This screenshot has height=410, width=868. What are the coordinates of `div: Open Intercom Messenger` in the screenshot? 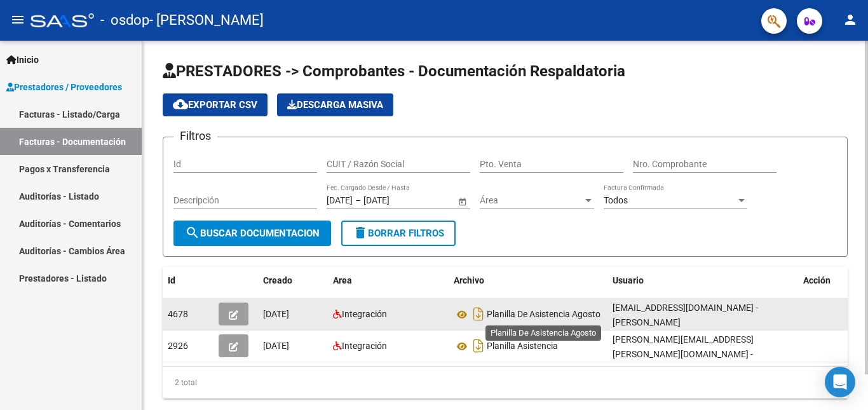 It's located at (840, 382).